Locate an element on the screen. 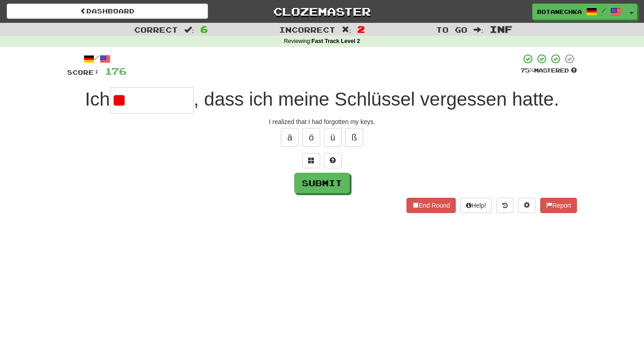 This screenshot has width=644, height=354. span: Score: is located at coordinates (83, 72).